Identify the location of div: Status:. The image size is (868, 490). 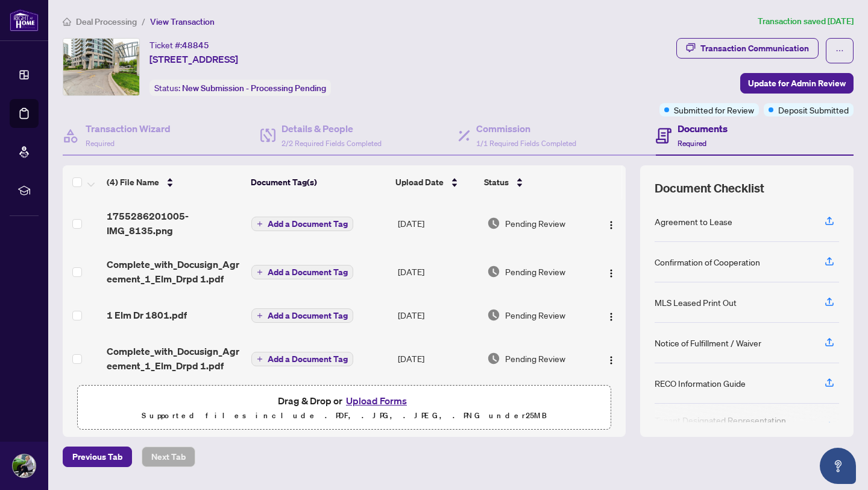
(240, 87).